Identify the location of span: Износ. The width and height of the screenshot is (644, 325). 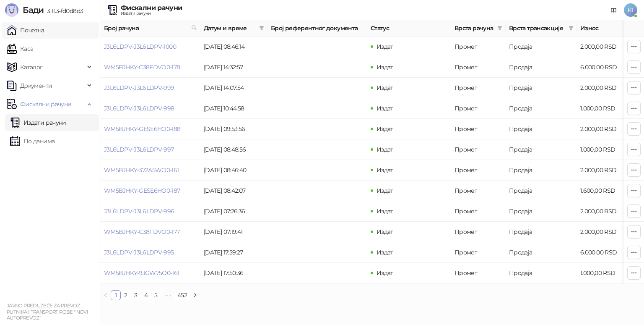
(602, 28).